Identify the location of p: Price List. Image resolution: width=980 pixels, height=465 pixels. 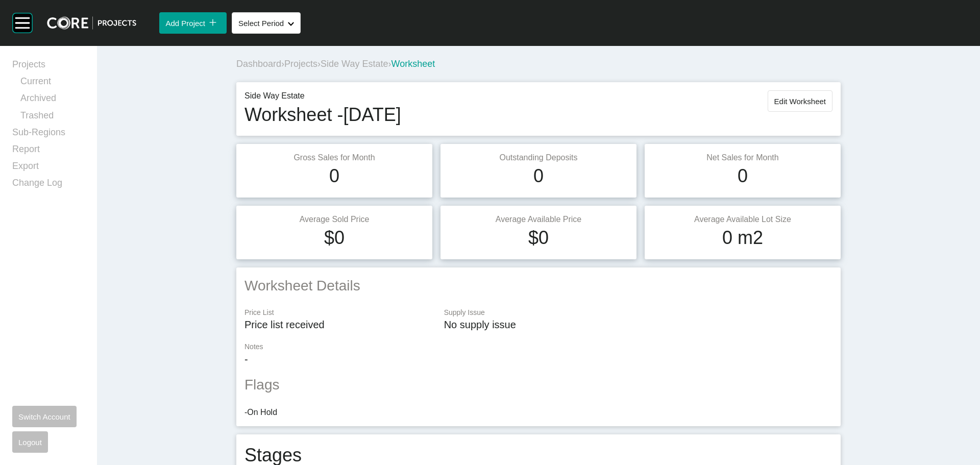
(339, 313).